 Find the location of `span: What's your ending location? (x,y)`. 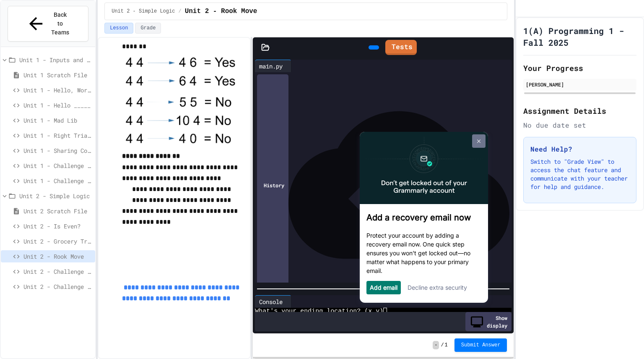

span: What's your ending location? (x,y) is located at coordinates (319, 311).